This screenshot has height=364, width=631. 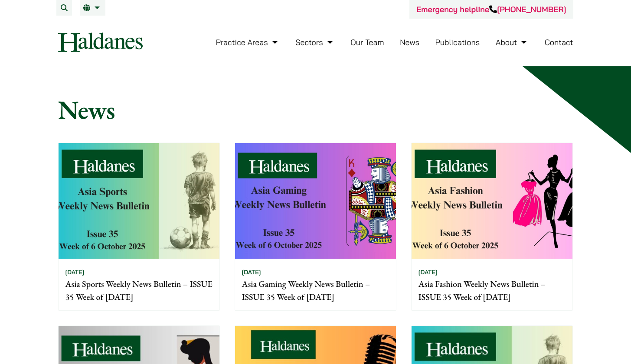 I want to click on a: Publications, so click(x=457, y=42).